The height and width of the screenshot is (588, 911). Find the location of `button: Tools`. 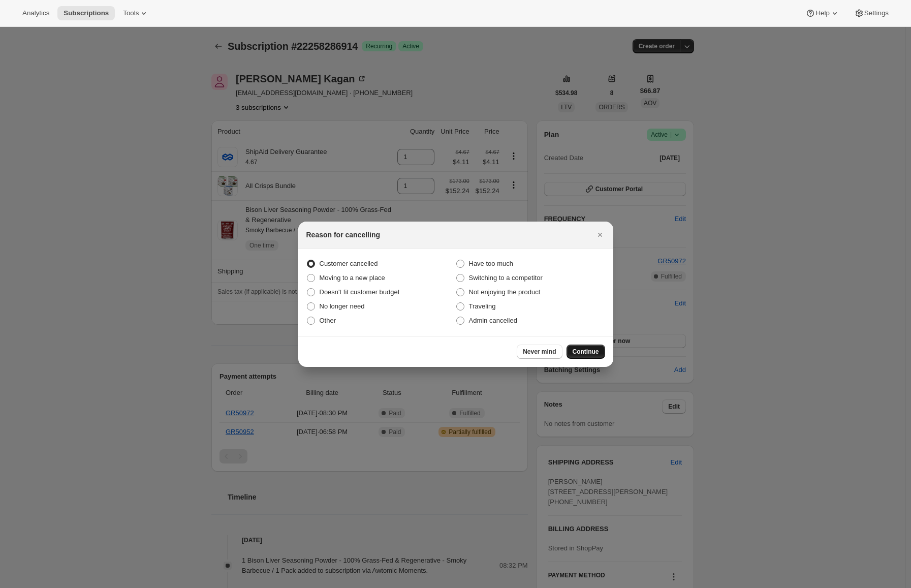

button: Tools is located at coordinates (136, 13).